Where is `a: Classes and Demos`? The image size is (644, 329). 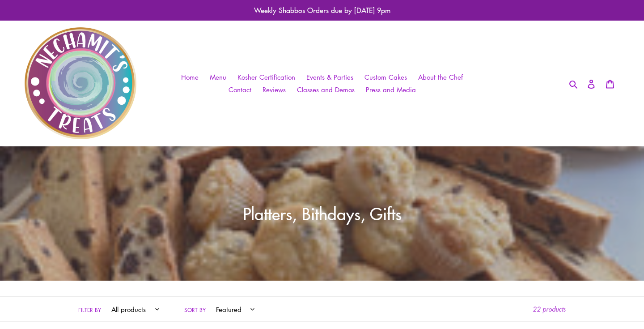
a: Classes and Demos is located at coordinates (326, 89).